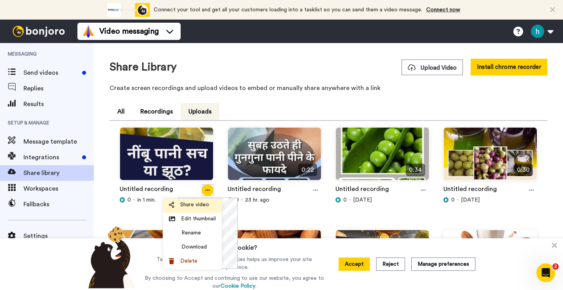 Image resolution: width=563 pixels, height=290 pixels. Describe the element at coordinates (234, 282) in the screenshot. I see `p: By choosing to Accept and continuing to use our website, you agree to our .` at that location.